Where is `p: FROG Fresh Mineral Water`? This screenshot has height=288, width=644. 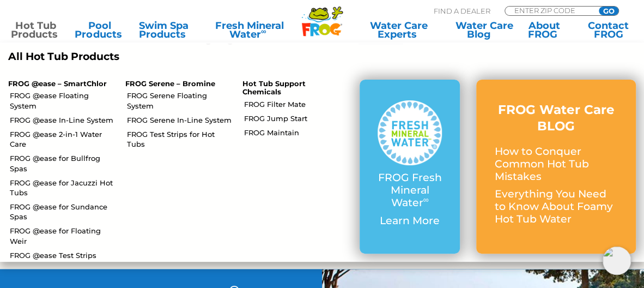 p: FROG Fresh Mineral Water is located at coordinates (410, 190).